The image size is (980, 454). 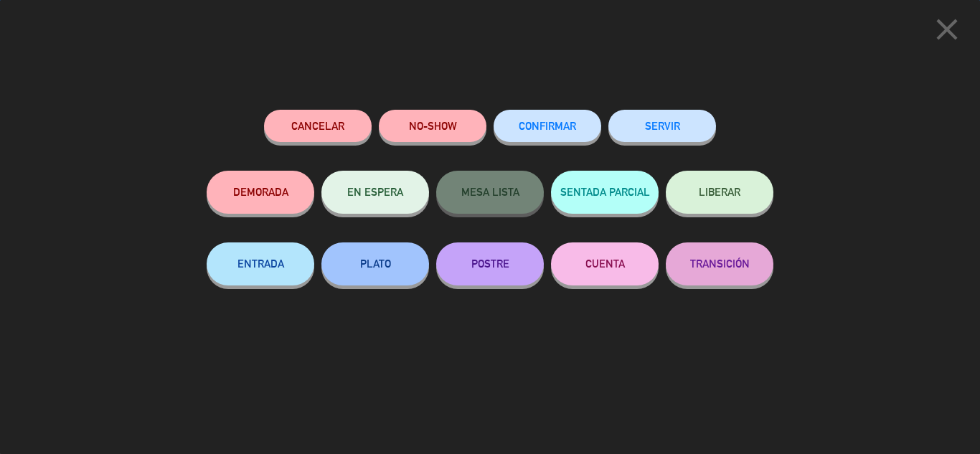 I want to click on button: EN ESPERA, so click(x=375, y=192).